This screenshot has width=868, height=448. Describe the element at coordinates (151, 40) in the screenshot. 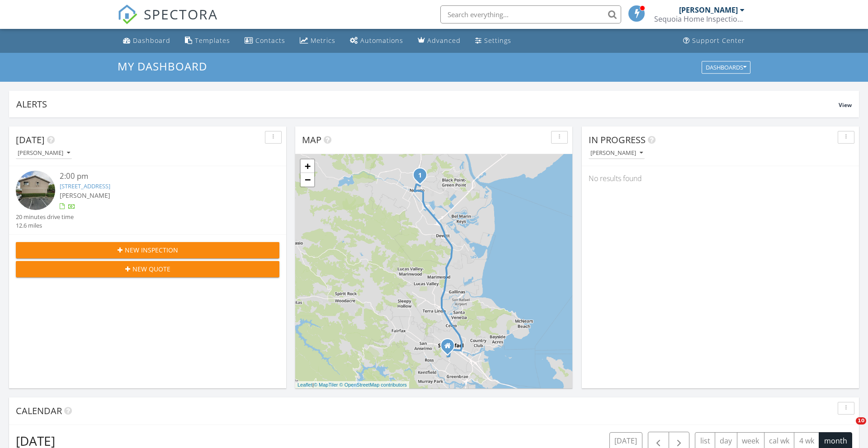

I see `div: Dashboard` at that location.